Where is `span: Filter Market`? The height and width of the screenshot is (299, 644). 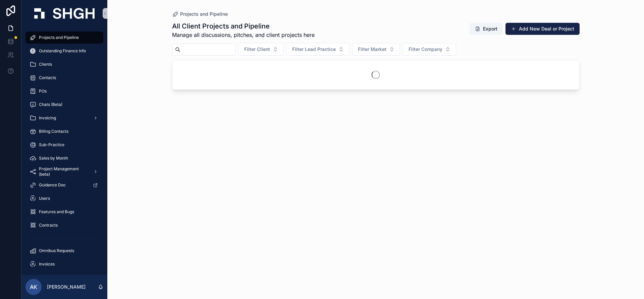 span: Filter Market is located at coordinates (372, 49).